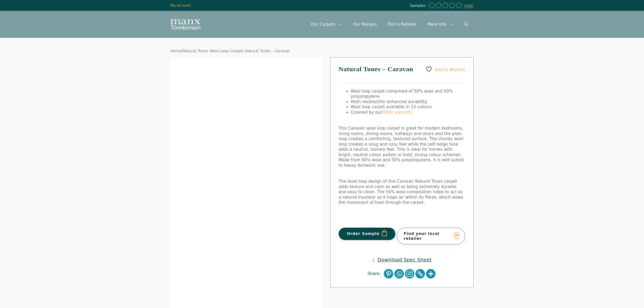 This screenshot has width=644, height=308. What do you see at coordinates (440, 24) in the screenshot?
I see `a: More Info` at bounding box center [440, 24].